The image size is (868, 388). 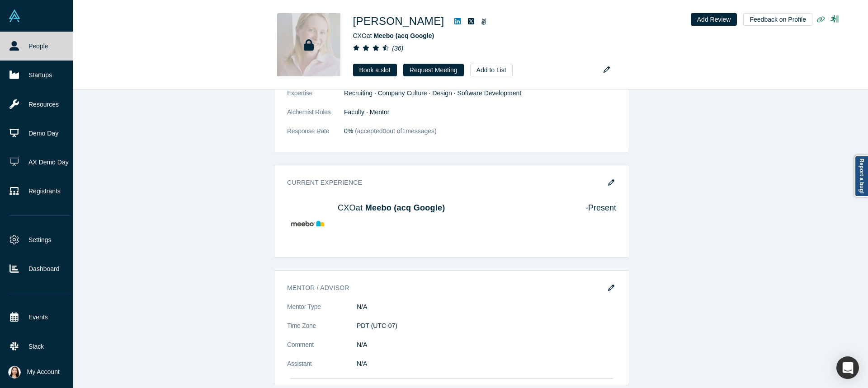 I want to click on a: Book a slot, so click(x=375, y=70).